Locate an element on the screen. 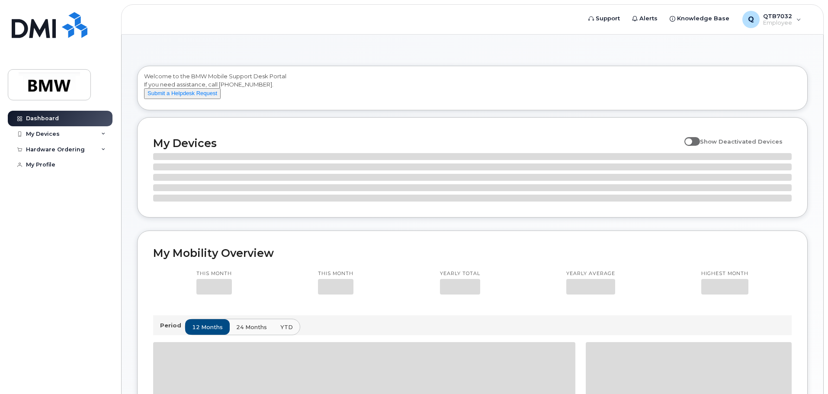 The height and width of the screenshot is (394, 828). span: 24 months is located at coordinates (251, 327).